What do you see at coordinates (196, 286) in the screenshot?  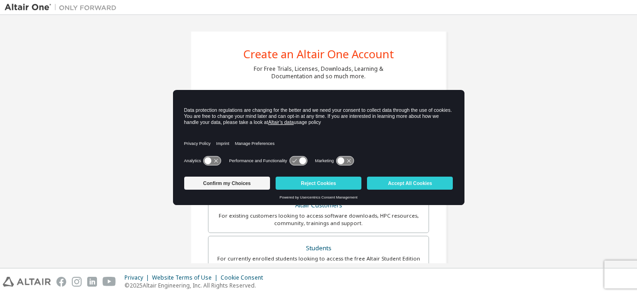 I see `p: © 2025 Altair Engineering, Inc. All Rights Reserved.` at bounding box center [196, 286].